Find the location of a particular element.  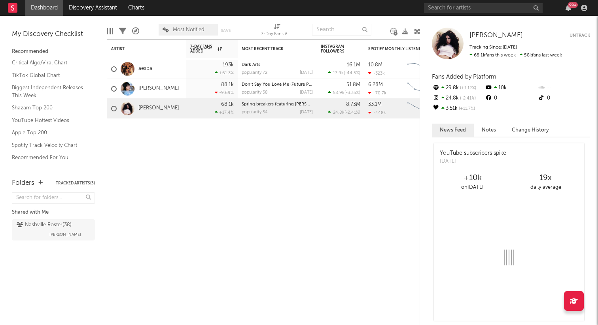

span: -44.5 % is located at coordinates (352, 73).